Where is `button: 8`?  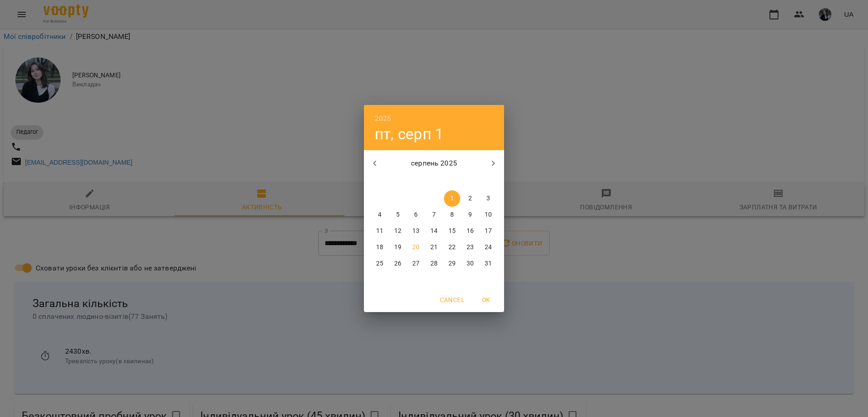
button: 8 is located at coordinates (452, 215).